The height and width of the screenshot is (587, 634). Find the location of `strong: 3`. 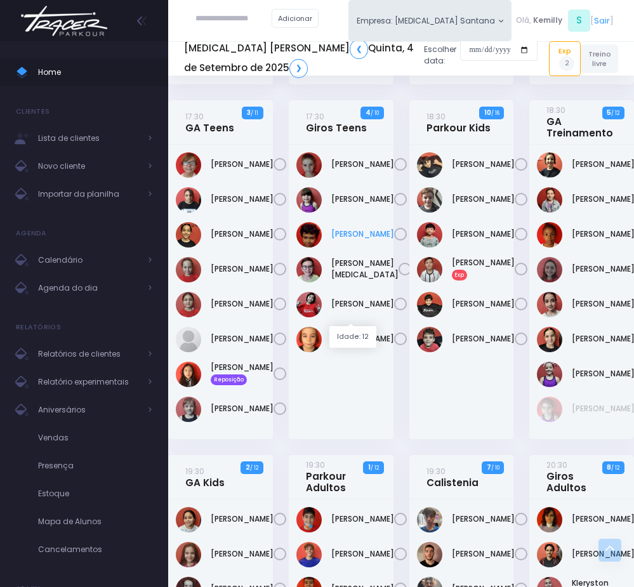

strong: 3 is located at coordinates (249, 112).